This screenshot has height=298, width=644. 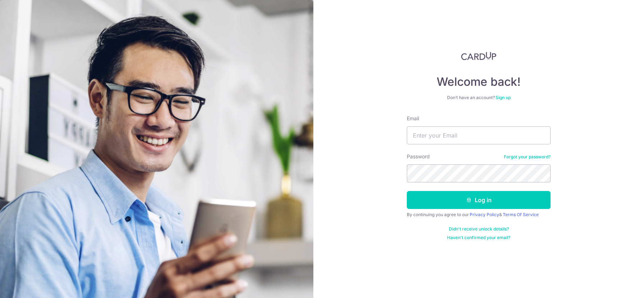 What do you see at coordinates (479, 238) in the screenshot?
I see `a: Haven't confirmed your email?` at bounding box center [479, 238].